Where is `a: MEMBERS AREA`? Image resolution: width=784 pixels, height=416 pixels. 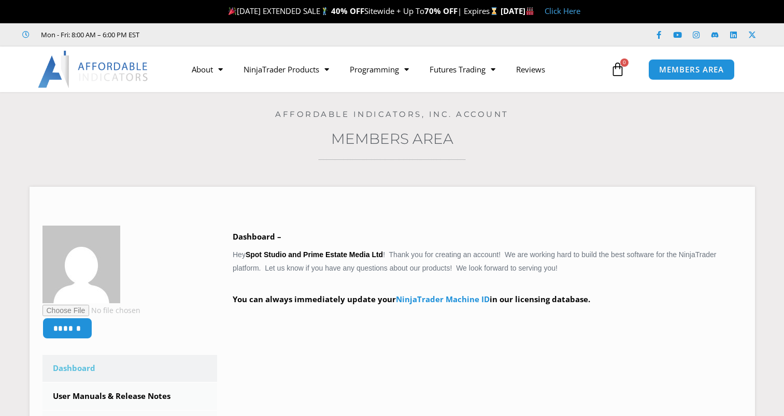 a: MEMBERS AREA is located at coordinates (691, 69).